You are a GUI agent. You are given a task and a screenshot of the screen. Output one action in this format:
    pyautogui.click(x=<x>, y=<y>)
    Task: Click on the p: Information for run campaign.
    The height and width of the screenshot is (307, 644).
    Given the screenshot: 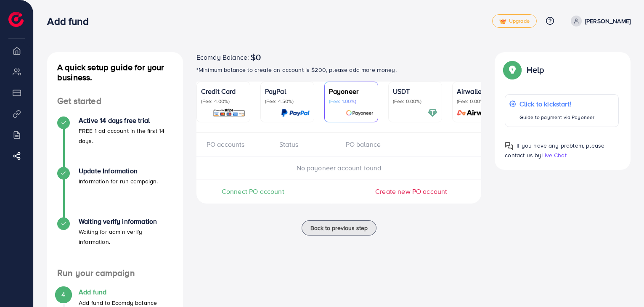 What is the action you would take?
    pyautogui.click(x=118, y=181)
    